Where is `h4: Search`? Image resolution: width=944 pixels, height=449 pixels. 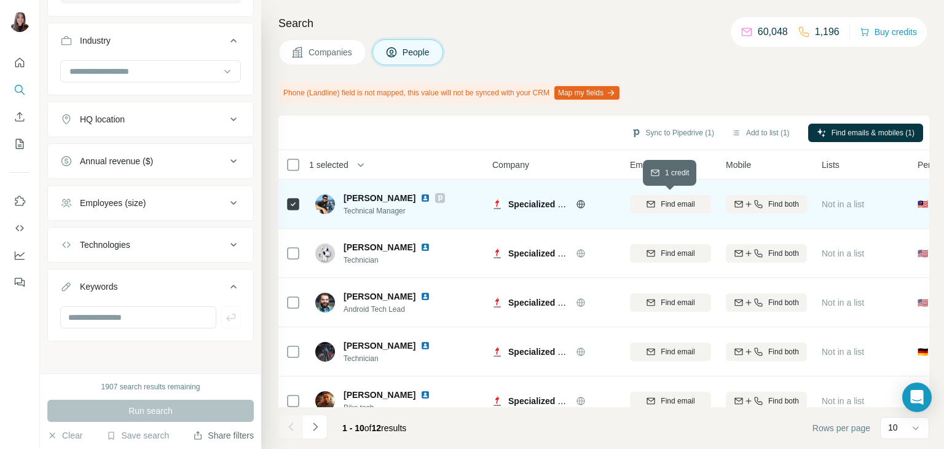
h4: Search is located at coordinates (603, 23).